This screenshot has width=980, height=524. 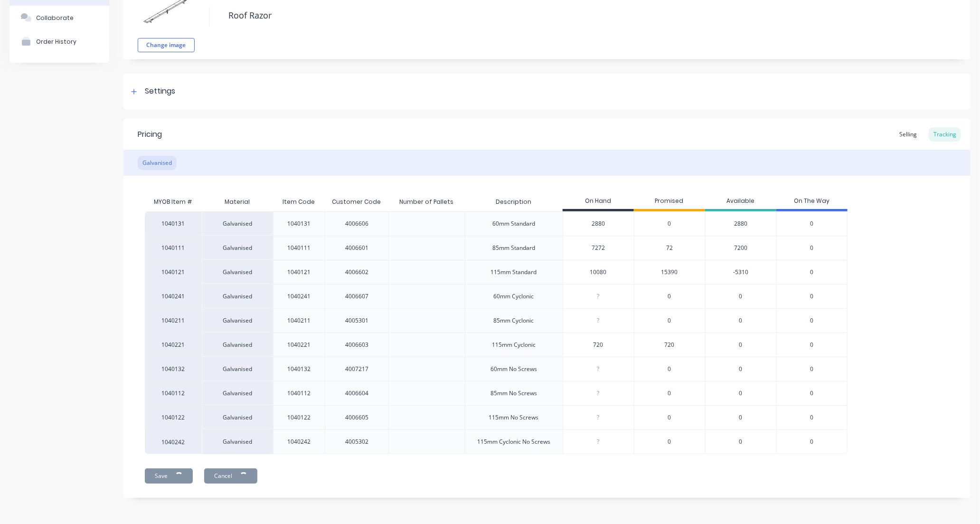 What do you see at coordinates (357, 442) in the screenshot?
I see `div: 4005302` at bounding box center [357, 442].